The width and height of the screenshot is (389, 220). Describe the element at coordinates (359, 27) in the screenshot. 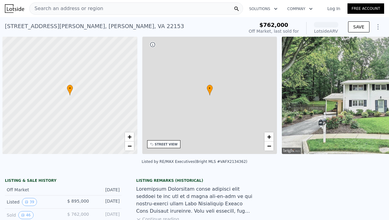

I see `button: SAVE` at that location.